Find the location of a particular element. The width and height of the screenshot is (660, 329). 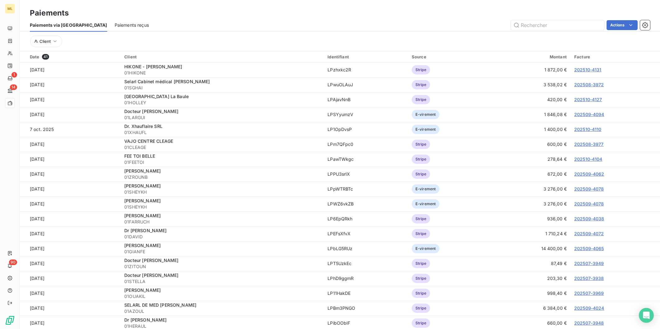

td: LPzhxkc2R is located at coordinates (366, 70).